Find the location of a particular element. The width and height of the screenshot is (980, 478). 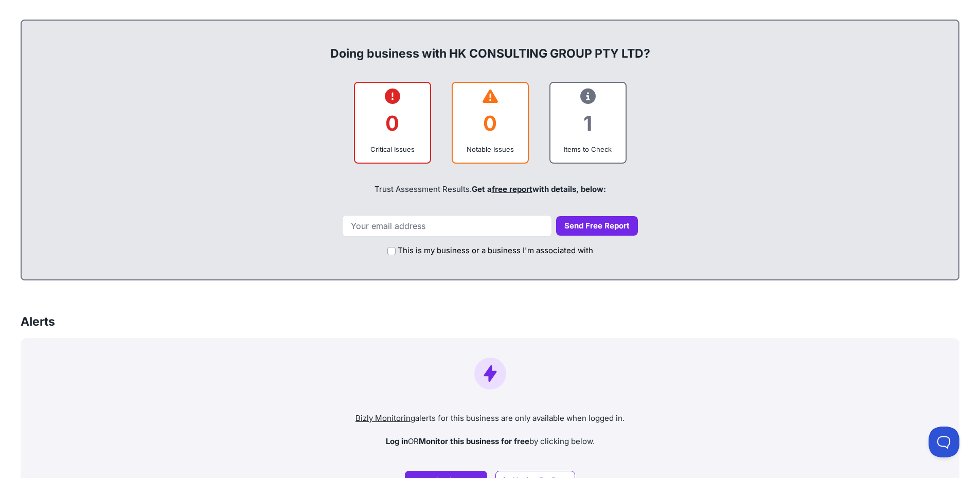

h3: Alerts is located at coordinates (38, 322).